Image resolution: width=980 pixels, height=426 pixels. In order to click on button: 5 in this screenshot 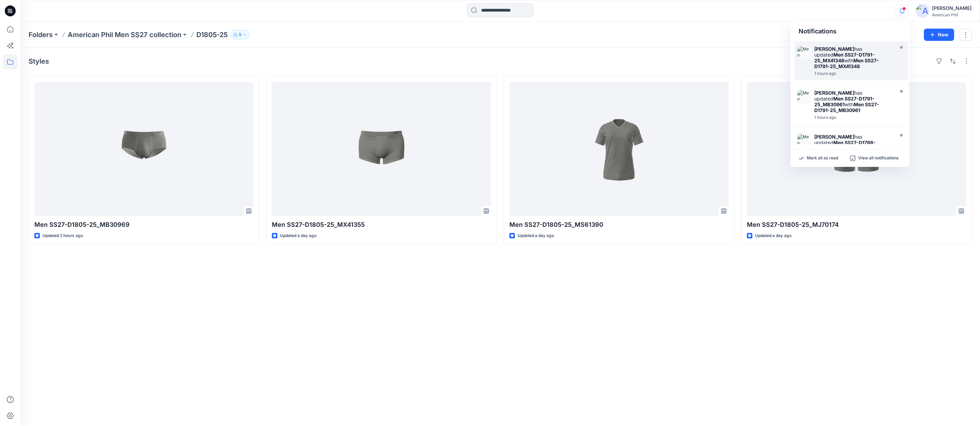, I will do `click(240, 35)`.